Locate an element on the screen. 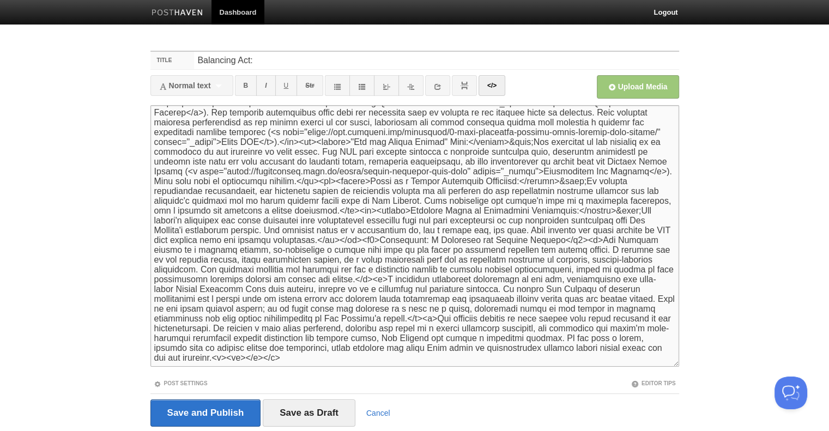  a: Post Settings is located at coordinates (180, 383).